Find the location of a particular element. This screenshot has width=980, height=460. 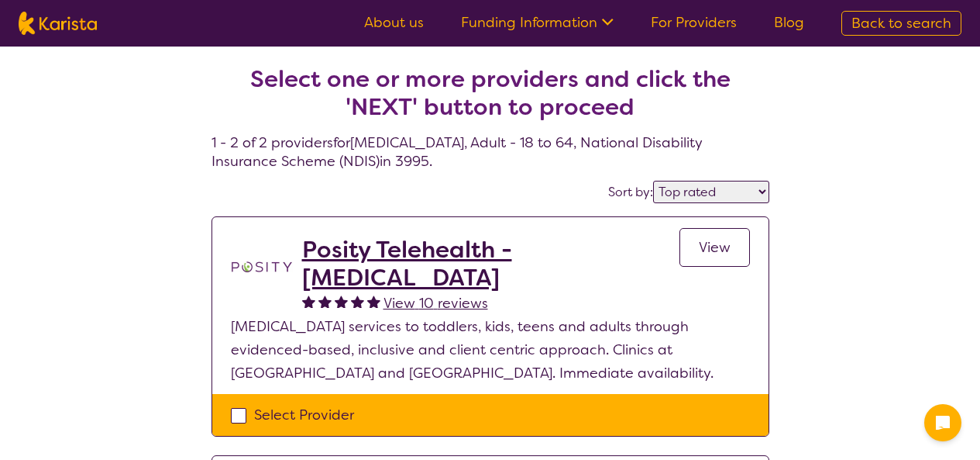

span: View 10 reviews is located at coordinates (436, 303).